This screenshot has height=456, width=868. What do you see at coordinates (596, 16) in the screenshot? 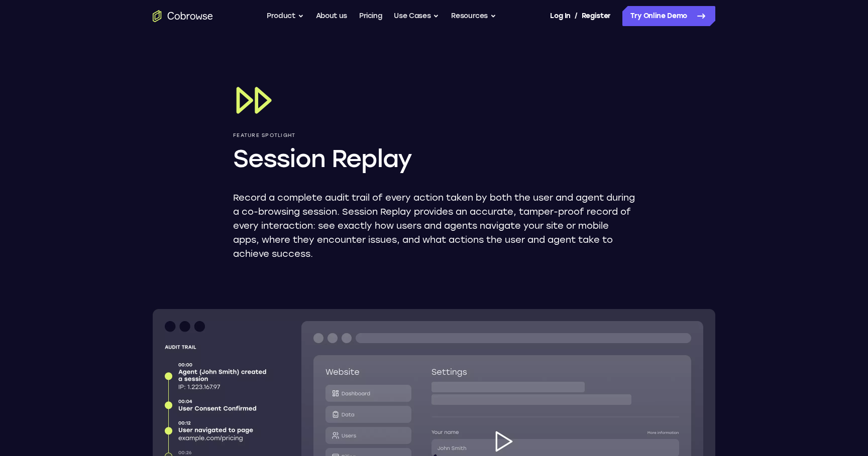
I see `a: Register` at bounding box center [596, 16].